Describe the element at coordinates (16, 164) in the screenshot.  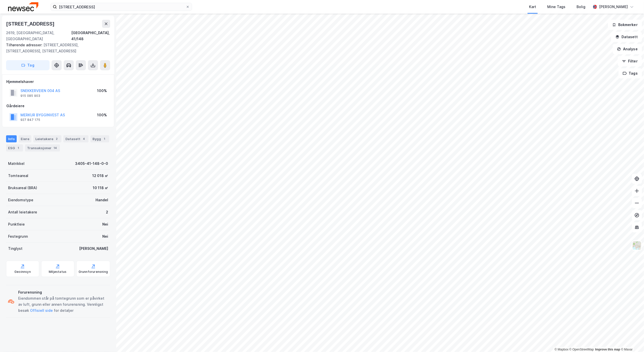
I see `div: Matrikkel` at that location.